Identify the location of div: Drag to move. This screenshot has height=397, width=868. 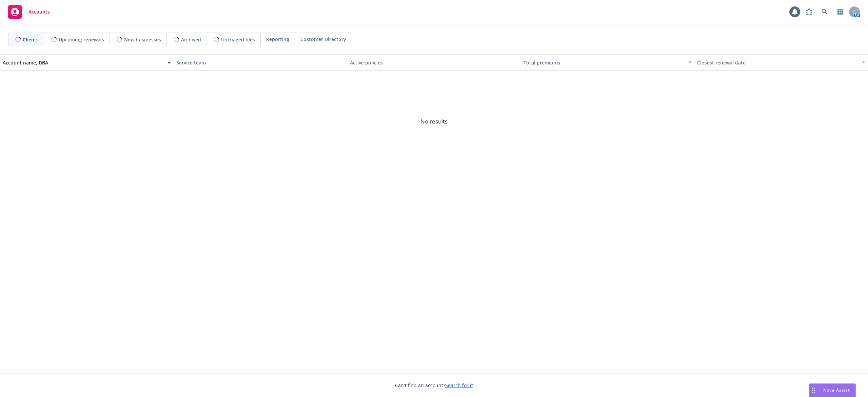
(813, 390).